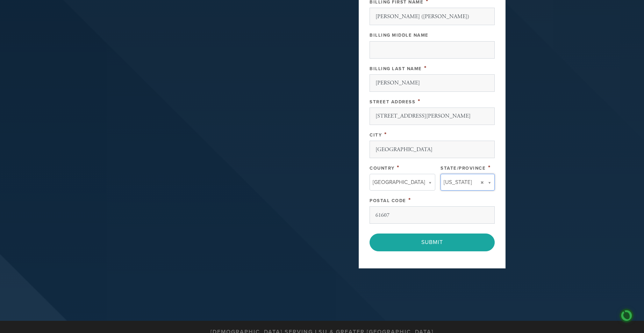  Describe the element at coordinates (432, 242) in the screenshot. I see `input: Submit` at that location.